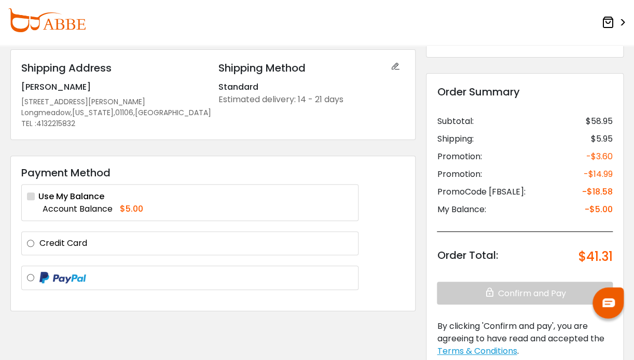 Image resolution: width=634 pixels, height=360 pixels. I want to click on div: $41.31, so click(596, 257).